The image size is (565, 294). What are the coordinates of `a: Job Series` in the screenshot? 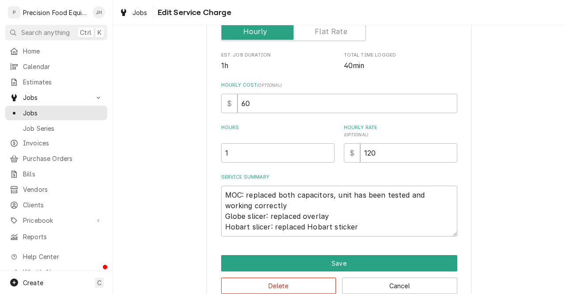 It's located at (56, 128).